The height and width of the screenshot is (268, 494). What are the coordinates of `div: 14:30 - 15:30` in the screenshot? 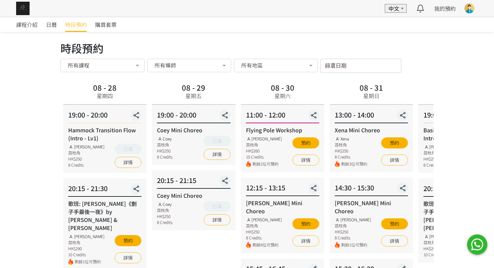 It's located at (371, 190).